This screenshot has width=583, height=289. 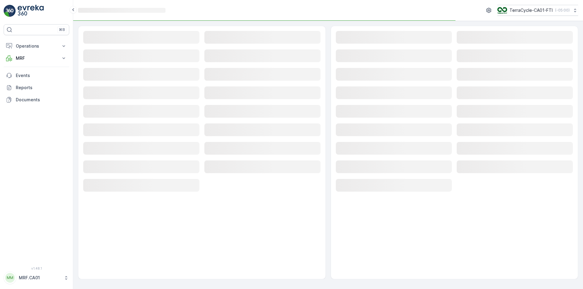 What do you see at coordinates (502, 10) in the screenshot?
I see `img: TC_BVHiTW6.png` at bounding box center [502, 10].